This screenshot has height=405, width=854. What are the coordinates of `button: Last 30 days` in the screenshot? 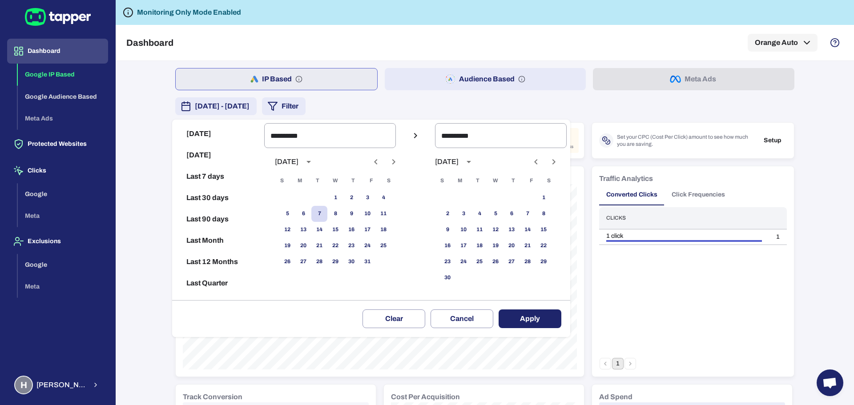 It's located at (218, 198).